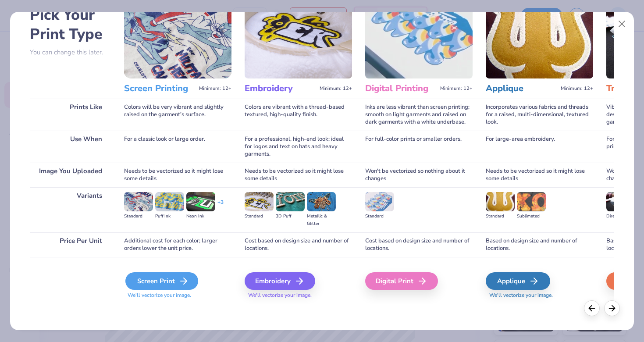 This screenshot has width=644, height=342. I want to click on h2: Pick Your Print Type, so click(70, 25).